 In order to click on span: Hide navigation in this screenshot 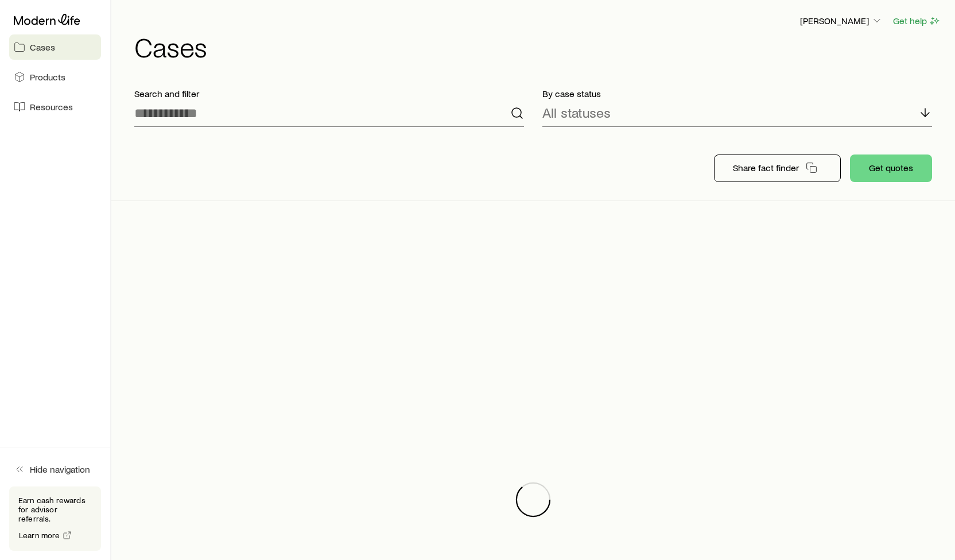, I will do `click(60, 469)`.